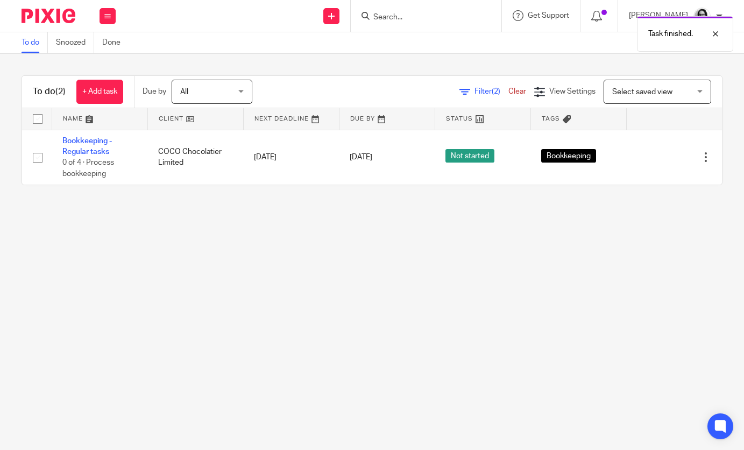 This screenshot has width=744, height=450. What do you see at coordinates (115, 42) in the screenshot?
I see `a: Done` at bounding box center [115, 42].